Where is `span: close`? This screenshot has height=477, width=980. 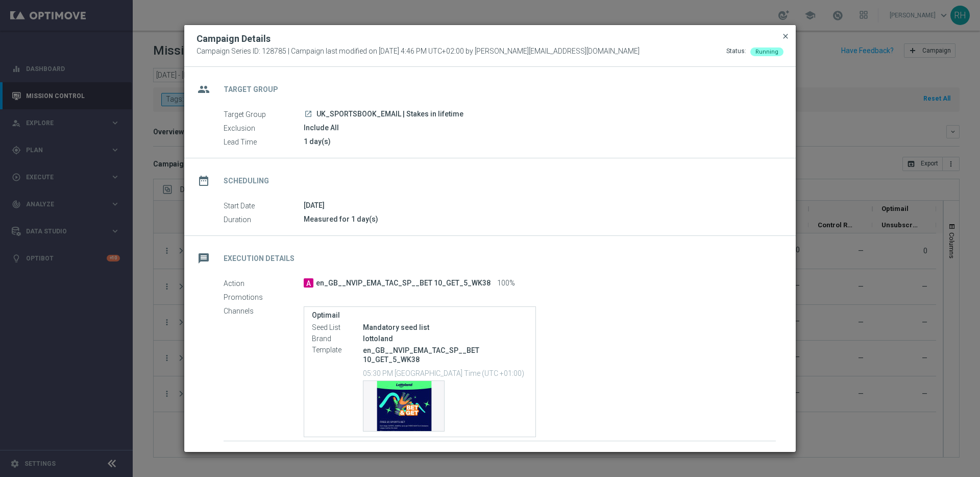
span: close is located at coordinates (786, 36).